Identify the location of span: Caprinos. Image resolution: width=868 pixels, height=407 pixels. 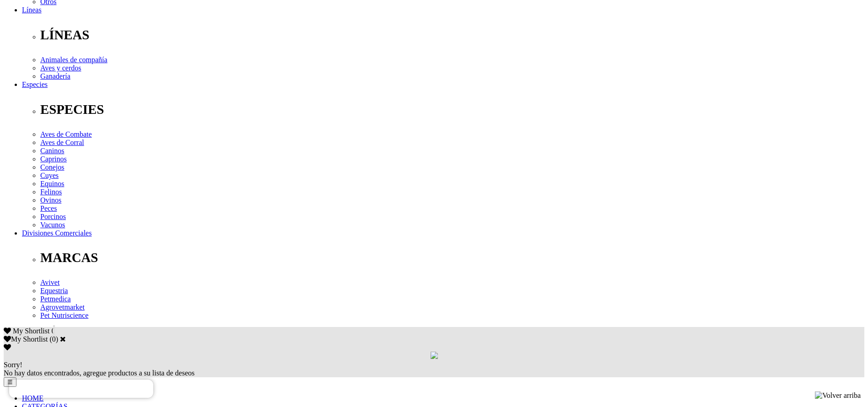
(53, 158).